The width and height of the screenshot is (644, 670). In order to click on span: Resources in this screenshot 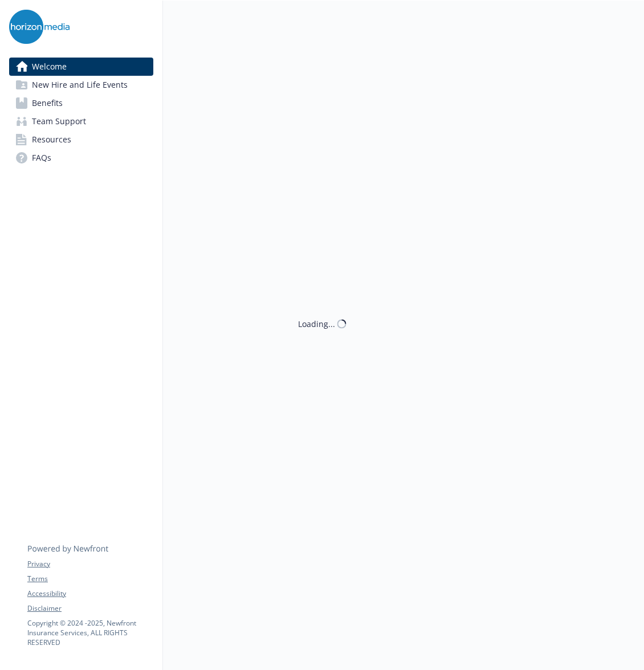, I will do `click(52, 139)`.